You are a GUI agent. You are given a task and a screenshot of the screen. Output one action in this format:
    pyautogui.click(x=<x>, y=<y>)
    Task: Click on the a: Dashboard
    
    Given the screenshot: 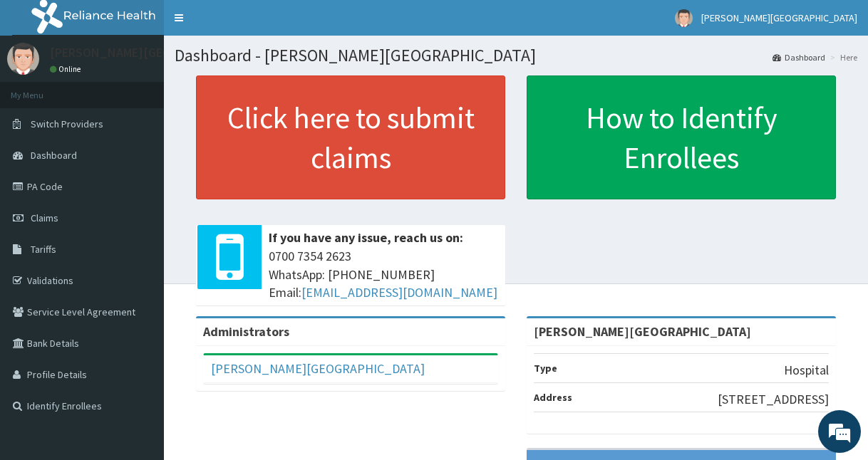 What is the action you would take?
    pyautogui.click(x=799, y=57)
    